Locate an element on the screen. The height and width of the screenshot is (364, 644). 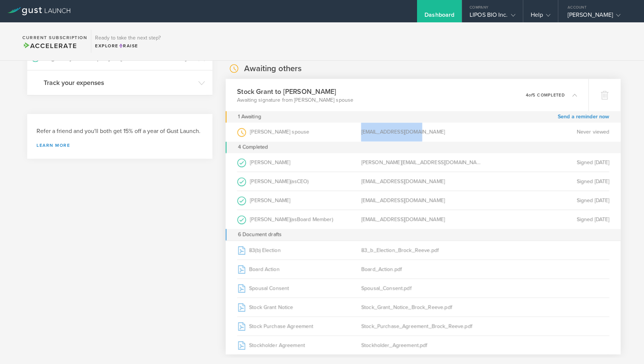
div: Board Action is located at coordinates (299, 269).